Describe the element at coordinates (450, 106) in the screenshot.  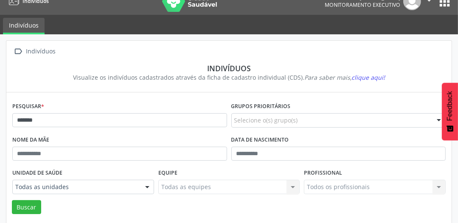
I see `span: Feedback` at that location.